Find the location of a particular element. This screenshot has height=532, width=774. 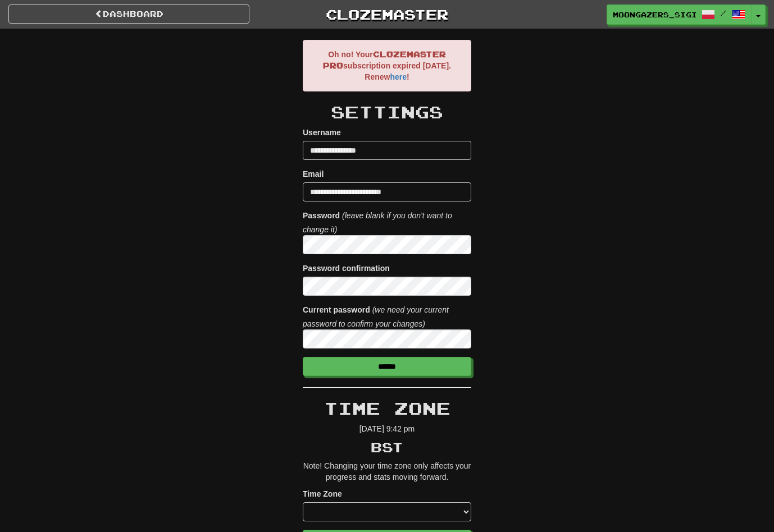

label: Password confirmation is located at coordinates (346, 268).